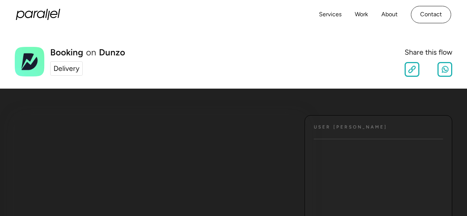 The width and height of the screenshot is (467, 216). What do you see at coordinates (428, 52) in the screenshot?
I see `div: Share this flow` at bounding box center [428, 52].